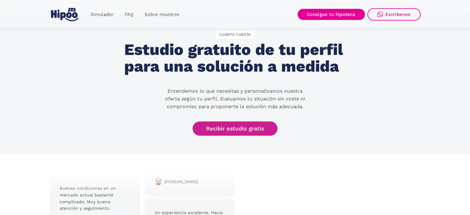  What do you see at coordinates (235, 129) in the screenshot?
I see `a: Recibir estudio gratis` at bounding box center [235, 129].